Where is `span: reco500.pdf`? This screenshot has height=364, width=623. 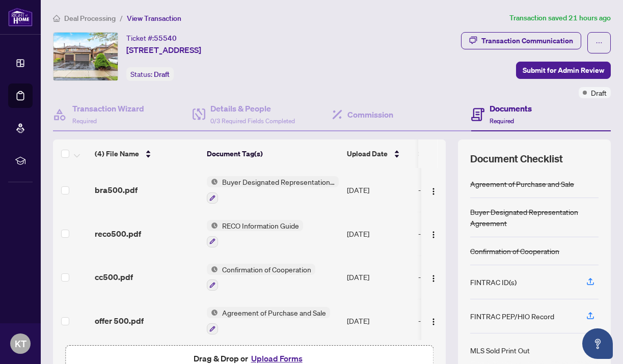
span: reco500.pdf is located at coordinates (118, 234).